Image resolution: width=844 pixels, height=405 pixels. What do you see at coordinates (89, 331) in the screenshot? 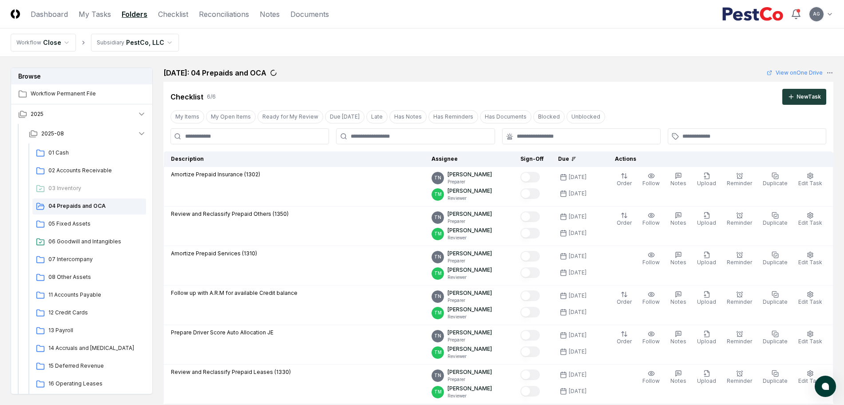
I see `a: 13 Payroll` at bounding box center [89, 331].